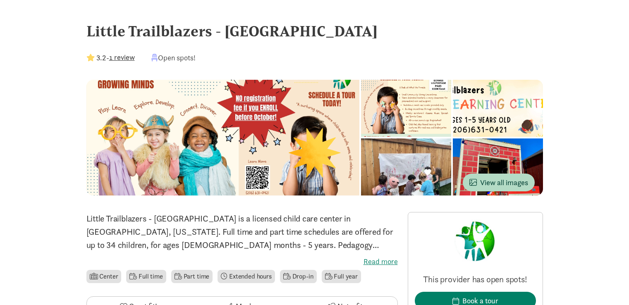  What do you see at coordinates (192, 277) in the screenshot?
I see `li: Part time` at bounding box center [192, 277].